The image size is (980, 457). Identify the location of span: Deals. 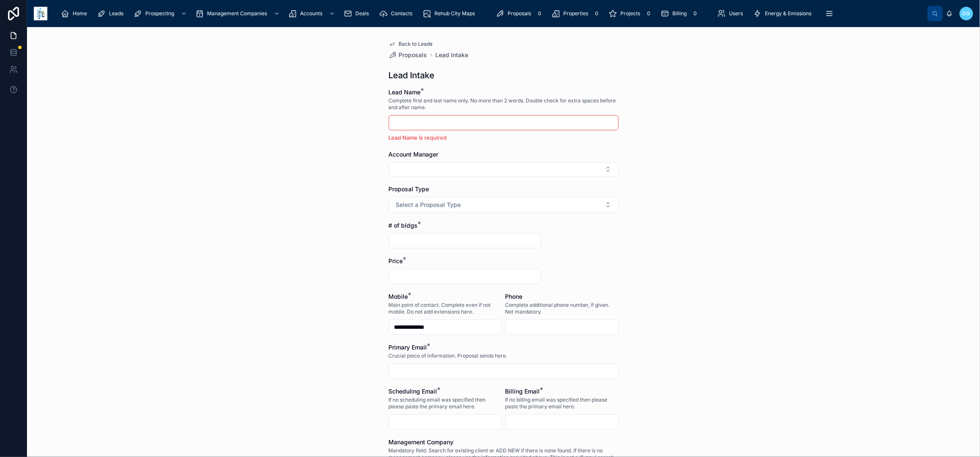
(362, 14).